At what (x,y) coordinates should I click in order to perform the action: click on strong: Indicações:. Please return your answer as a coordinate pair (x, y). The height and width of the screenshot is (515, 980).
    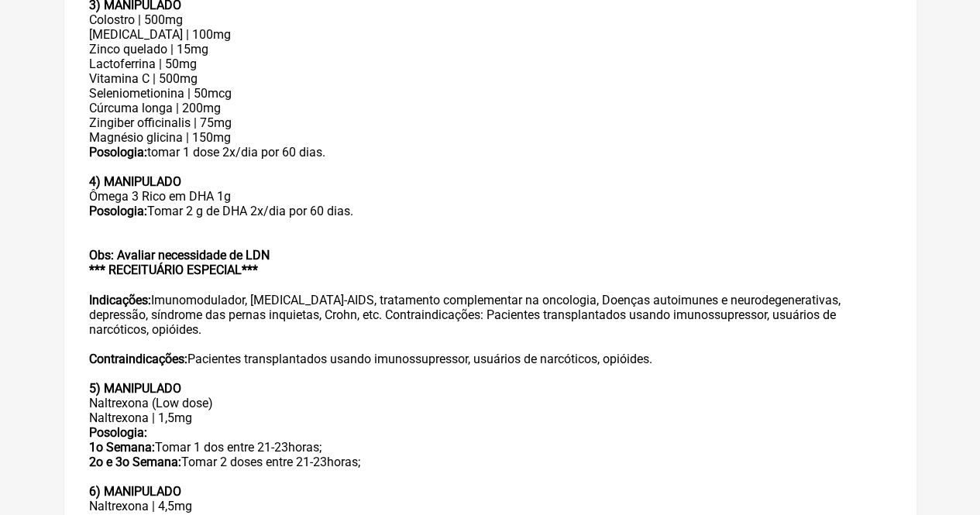
    Looking at the image, I should click on (120, 299).